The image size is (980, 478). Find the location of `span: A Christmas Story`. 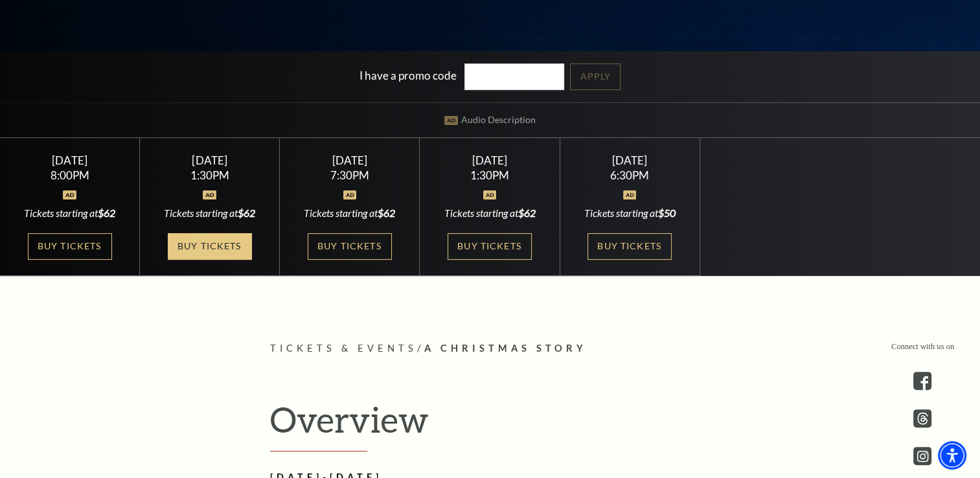

span: A Christmas Story is located at coordinates (505, 348).